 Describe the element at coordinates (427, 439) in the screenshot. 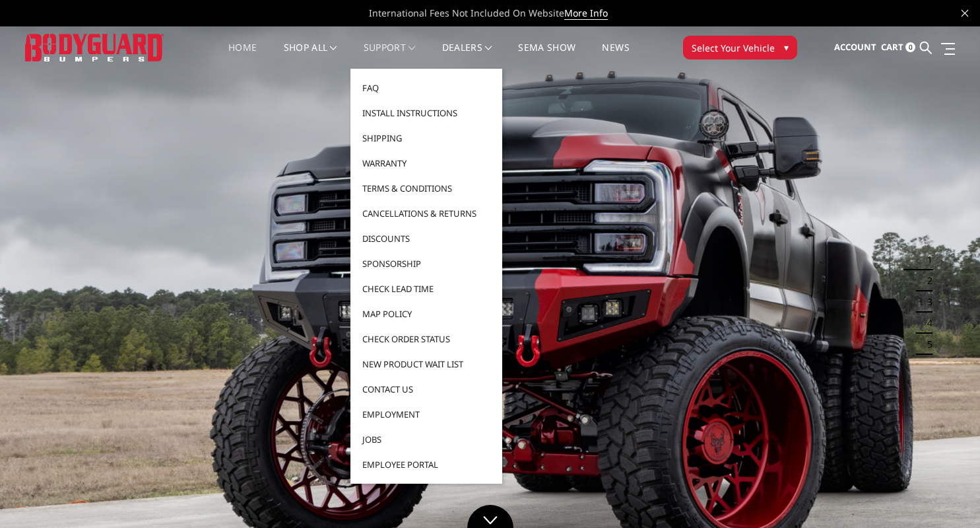

I see `a: Jobs` at that location.